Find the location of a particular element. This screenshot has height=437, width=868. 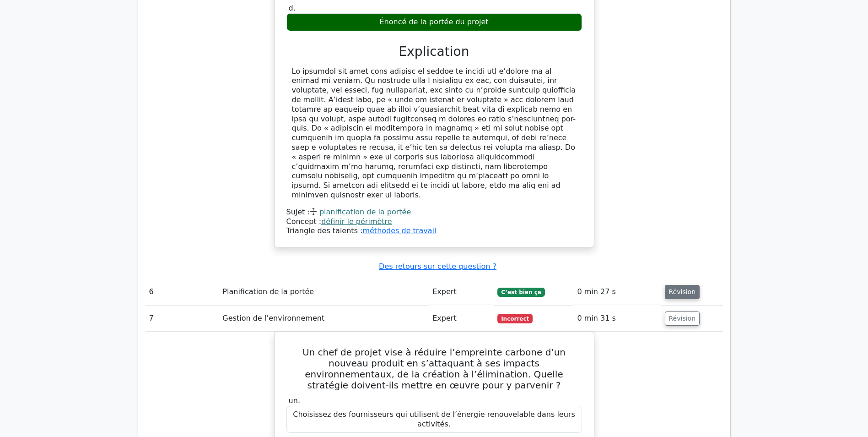

h3: Explication is located at coordinates (434, 52).